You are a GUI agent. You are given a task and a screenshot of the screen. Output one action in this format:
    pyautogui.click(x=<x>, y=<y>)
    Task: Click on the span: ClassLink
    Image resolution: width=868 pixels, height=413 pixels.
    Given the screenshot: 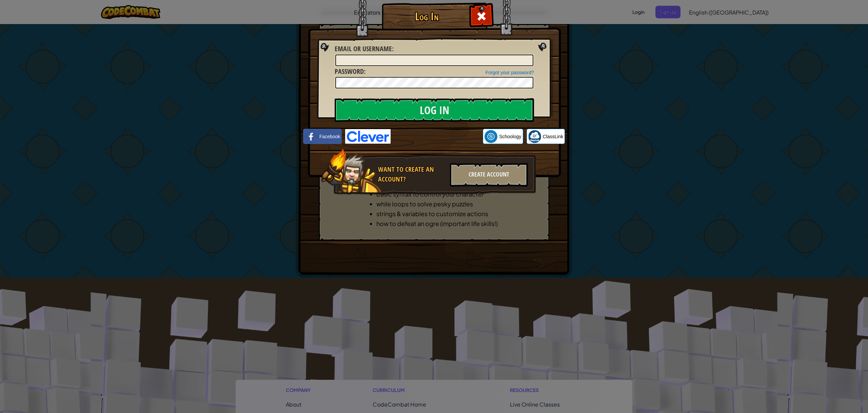 What is the action you would take?
    pyautogui.click(x=553, y=137)
    